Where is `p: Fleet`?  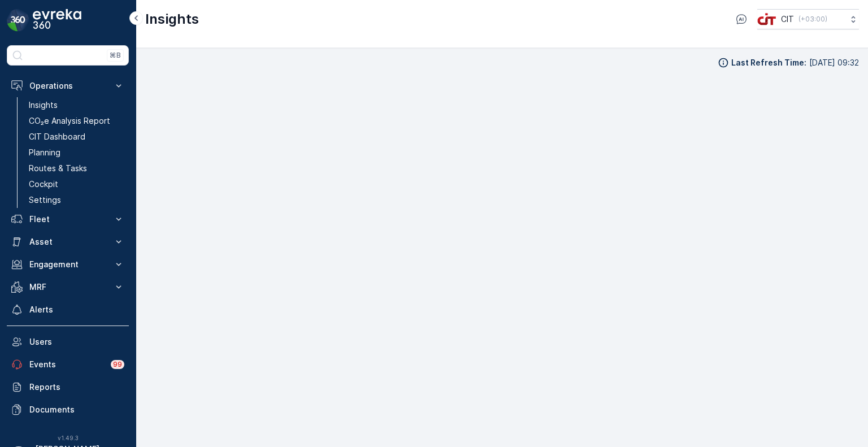
p: Fleet is located at coordinates (68, 219).